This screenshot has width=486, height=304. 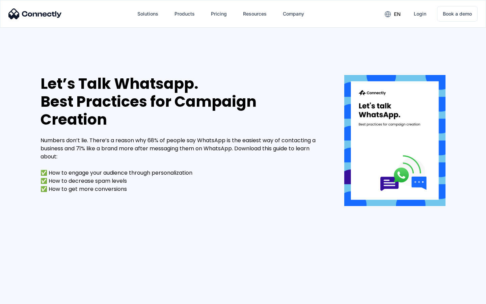 I want to click on div: Company, so click(x=293, y=14).